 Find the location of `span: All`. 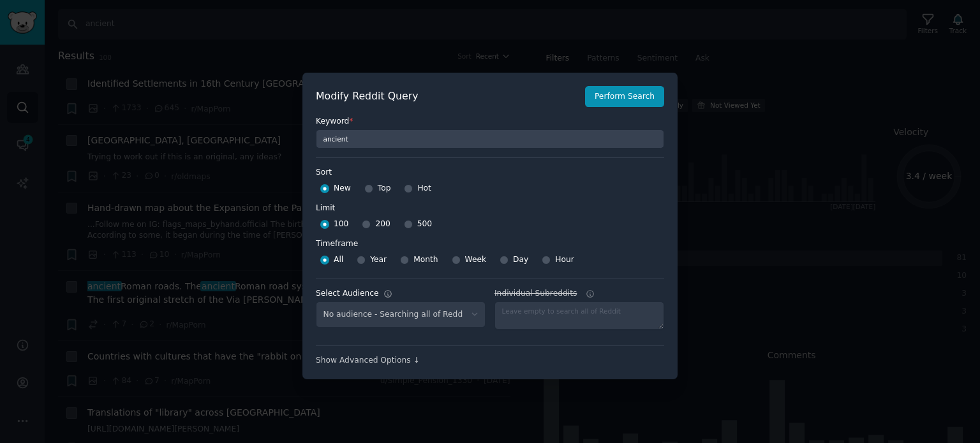

span: All is located at coordinates (338, 260).